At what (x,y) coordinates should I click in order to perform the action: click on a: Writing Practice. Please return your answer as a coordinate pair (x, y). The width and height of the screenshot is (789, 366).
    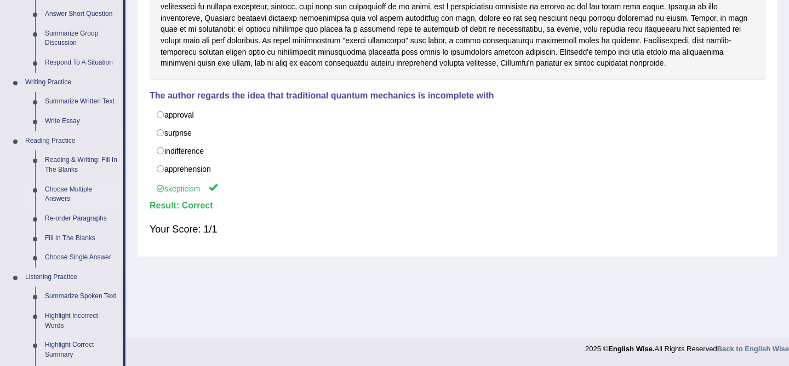
    Looking at the image, I should click on (71, 83).